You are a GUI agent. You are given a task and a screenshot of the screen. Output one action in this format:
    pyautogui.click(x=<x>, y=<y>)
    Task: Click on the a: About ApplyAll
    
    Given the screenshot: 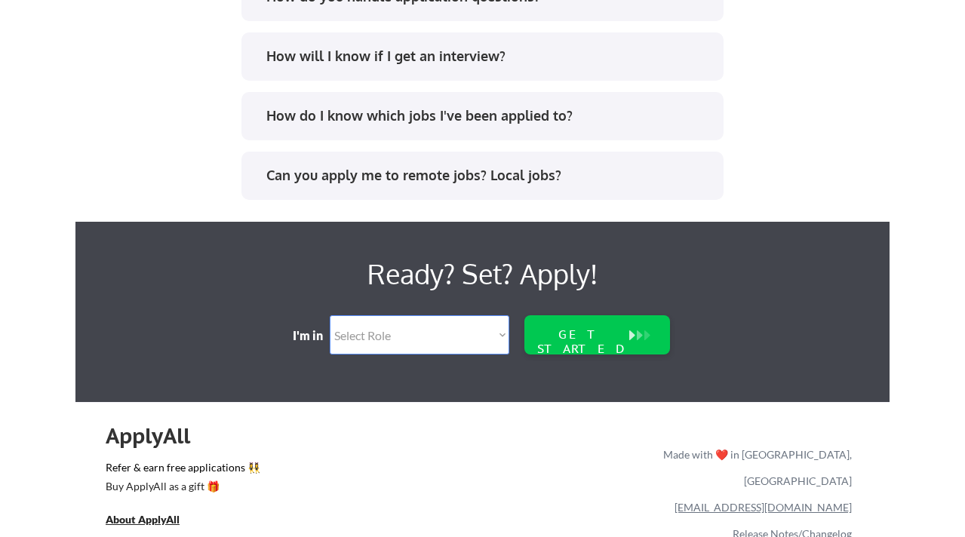 What is the action you would take?
    pyautogui.click(x=153, y=520)
    